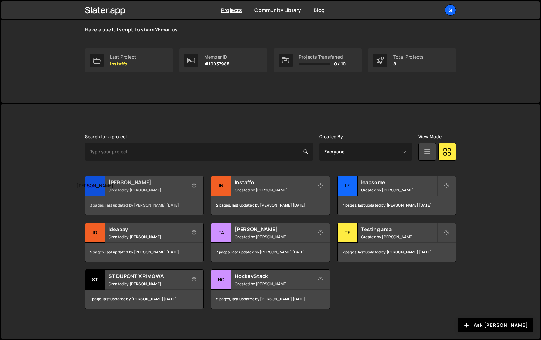  I want to click on p: Instaffo, so click(123, 64).